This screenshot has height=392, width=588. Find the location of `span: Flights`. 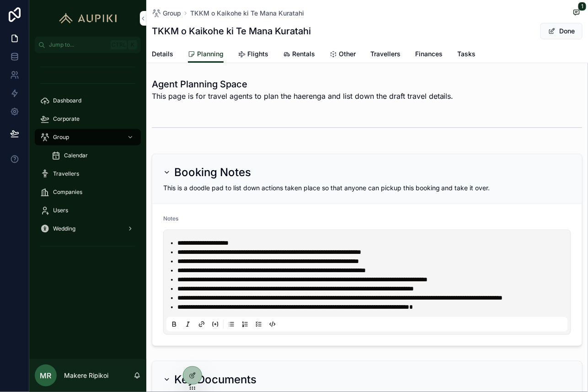

span: Flights is located at coordinates (258, 54).